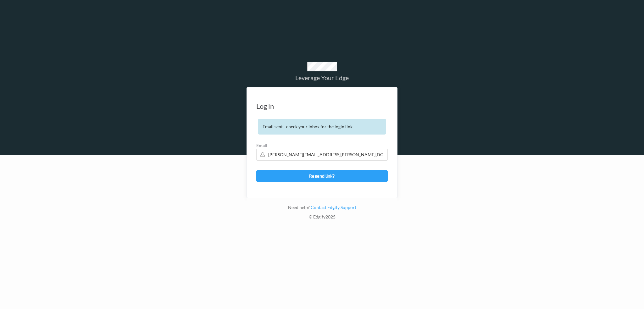 This screenshot has height=309, width=644. I want to click on div: Log in, so click(265, 106).